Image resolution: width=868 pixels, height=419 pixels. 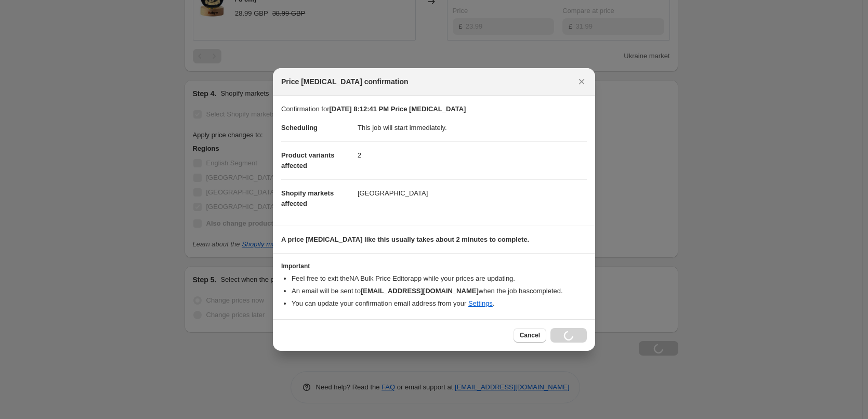 What do you see at coordinates (530, 335) in the screenshot?
I see `button: Cancel` at bounding box center [530, 335].